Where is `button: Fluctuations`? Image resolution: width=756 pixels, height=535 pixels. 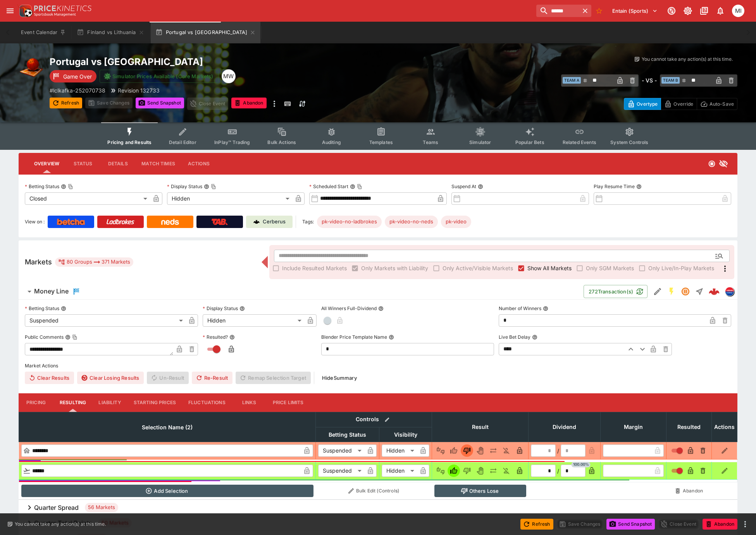
button: Fluctuations is located at coordinates (207, 403).